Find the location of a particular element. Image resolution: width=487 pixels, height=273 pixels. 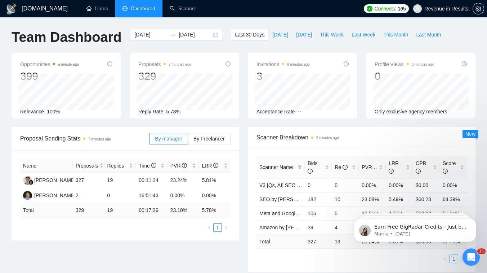

th: Replies is located at coordinates (120, 165).